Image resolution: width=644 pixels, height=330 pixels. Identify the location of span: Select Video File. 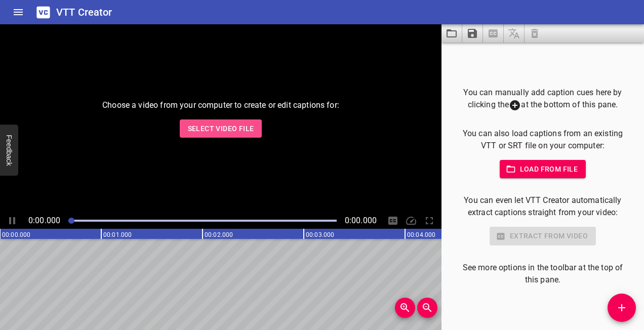
(221, 128).